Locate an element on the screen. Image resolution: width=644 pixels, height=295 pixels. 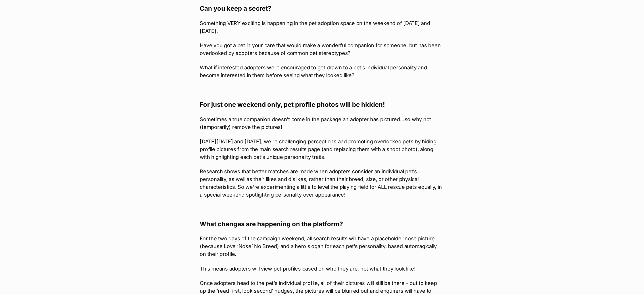
b: What changes are happening on the platform? is located at coordinates (272, 224).